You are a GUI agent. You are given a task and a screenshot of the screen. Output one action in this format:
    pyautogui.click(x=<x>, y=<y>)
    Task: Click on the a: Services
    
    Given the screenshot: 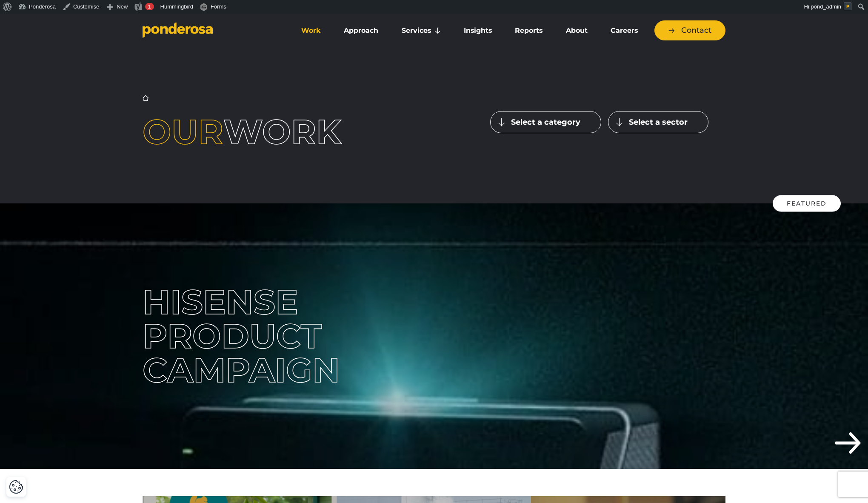 What is the action you would take?
    pyautogui.click(x=421, y=31)
    